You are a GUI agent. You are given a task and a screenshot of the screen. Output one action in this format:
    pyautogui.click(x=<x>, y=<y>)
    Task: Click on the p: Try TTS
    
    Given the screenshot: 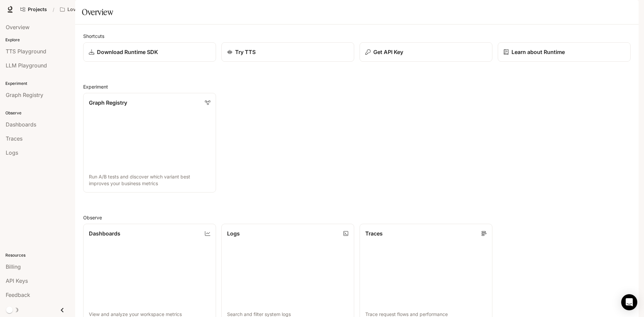 What is the action you would take?
    pyautogui.click(x=245, y=52)
    